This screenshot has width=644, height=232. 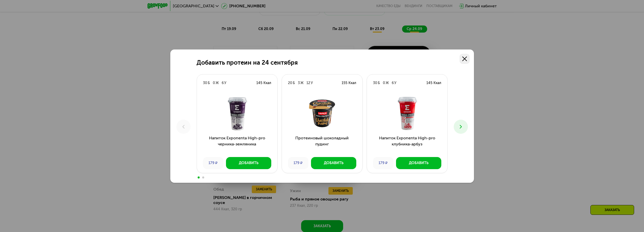 I want to click on h3: Протеиновый шоколадный пудинг, so click(x=322, y=144).